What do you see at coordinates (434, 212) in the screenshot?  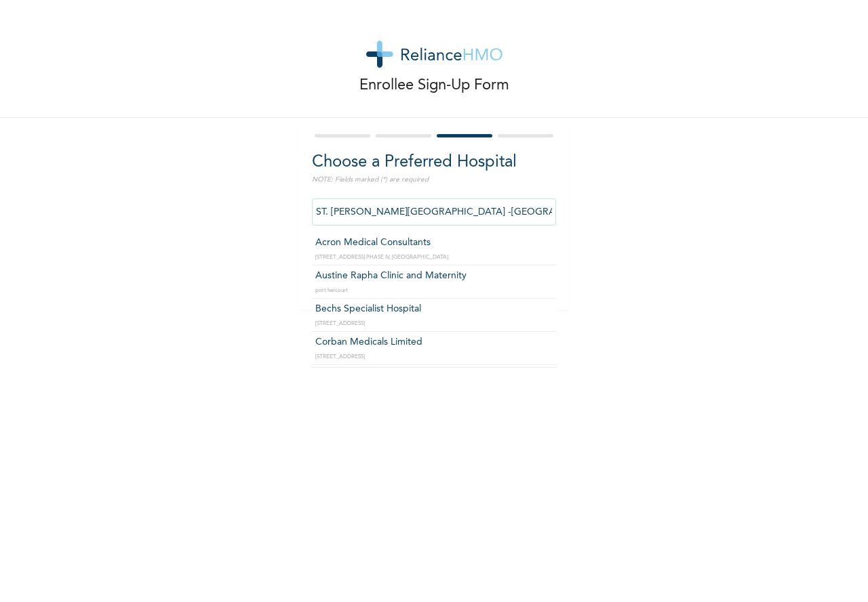 I see `input: Search by name, address or governorate` at bounding box center [434, 212].